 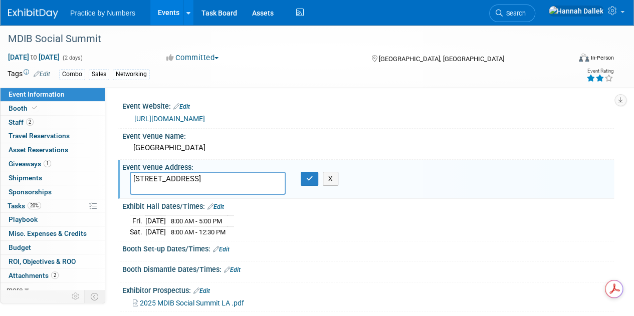 I want to click on a: Staff2, so click(x=53, y=122).